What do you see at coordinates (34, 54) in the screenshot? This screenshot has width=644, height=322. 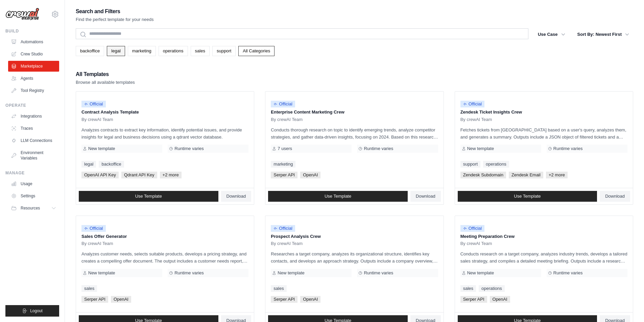 I see `a: Crew Studio` at bounding box center [34, 54].